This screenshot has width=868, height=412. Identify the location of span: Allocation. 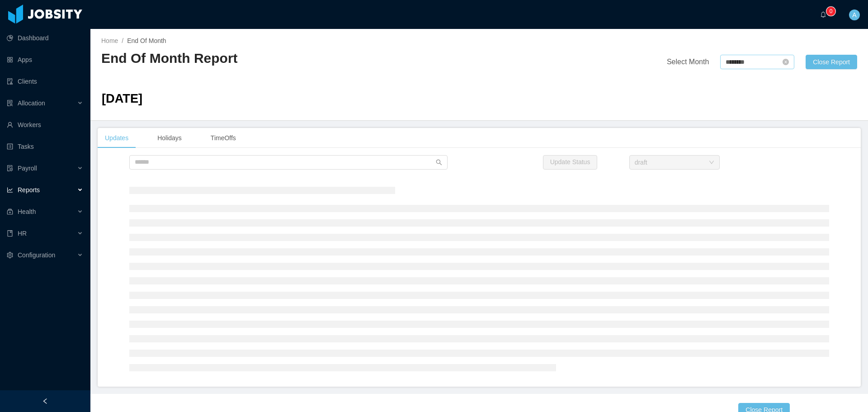
(31, 103).